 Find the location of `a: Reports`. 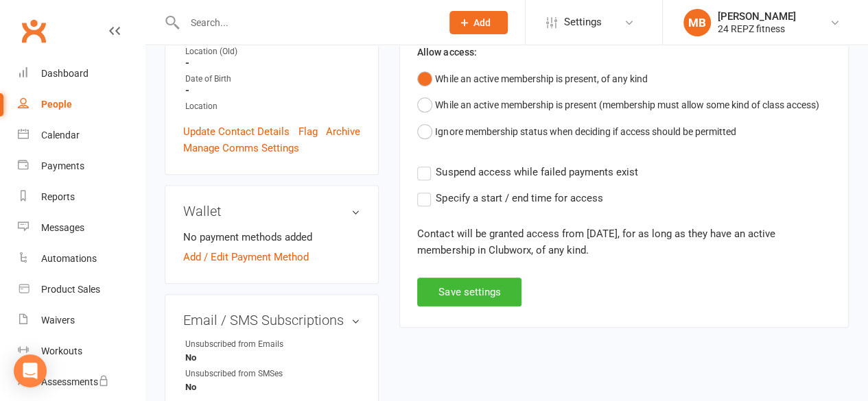

a: Reports is located at coordinates (81, 196).